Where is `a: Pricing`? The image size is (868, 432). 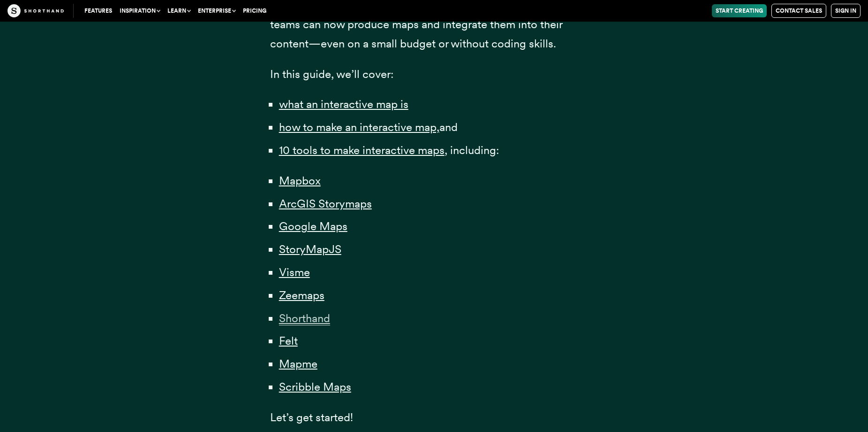 a: Pricing is located at coordinates (254, 11).